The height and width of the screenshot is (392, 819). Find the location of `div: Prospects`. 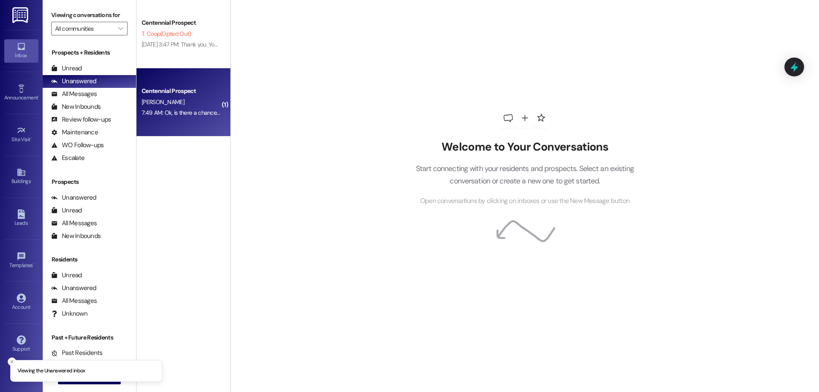

div: Prospects is located at coordinates (89, 182).